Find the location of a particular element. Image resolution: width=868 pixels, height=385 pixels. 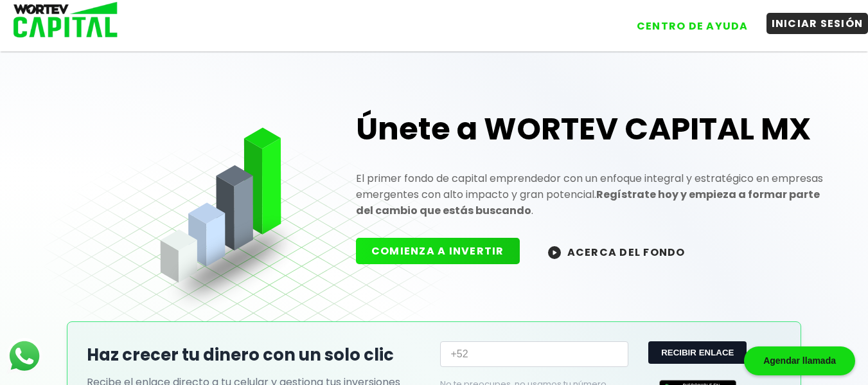

button: ACERCA DEL FONDO is located at coordinates (617, 251).